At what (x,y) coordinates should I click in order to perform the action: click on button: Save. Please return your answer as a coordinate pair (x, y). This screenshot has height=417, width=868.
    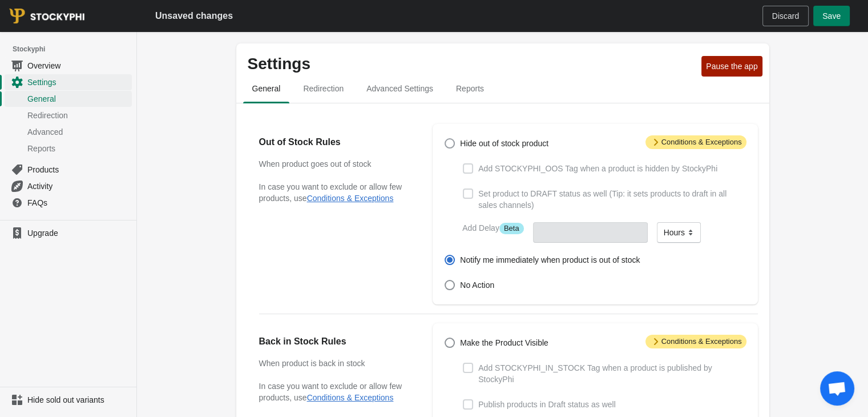
    Looking at the image, I should click on (831, 16).